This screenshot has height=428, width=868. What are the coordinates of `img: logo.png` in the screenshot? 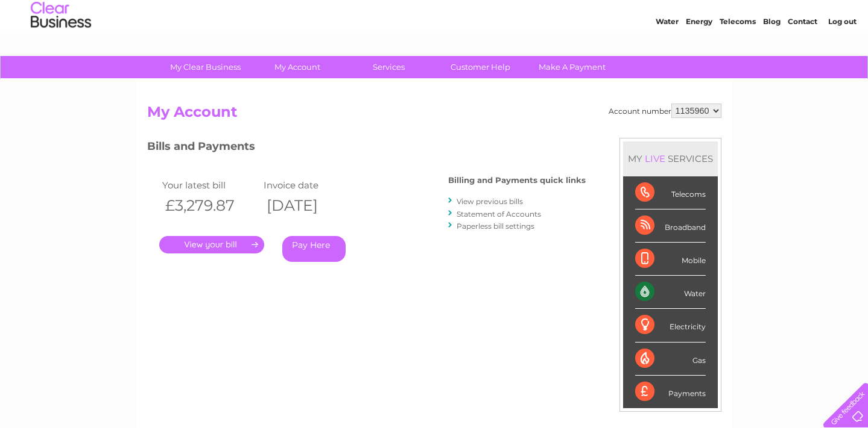 It's located at (61, 50).